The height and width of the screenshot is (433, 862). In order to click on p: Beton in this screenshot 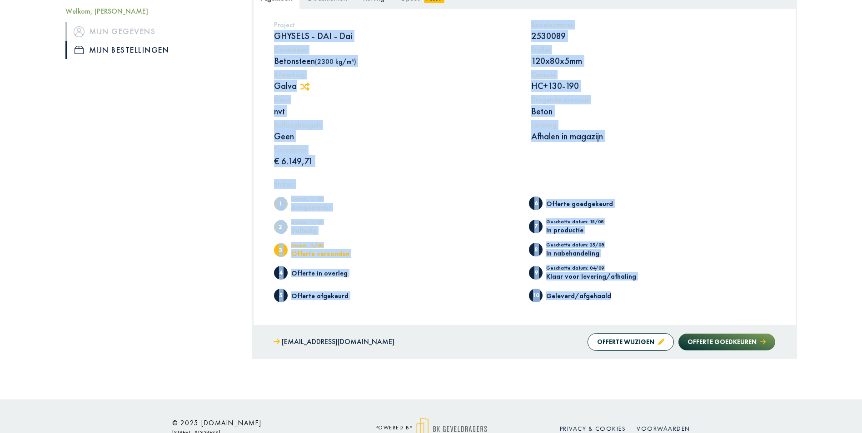, I will do `click(653, 111)`.